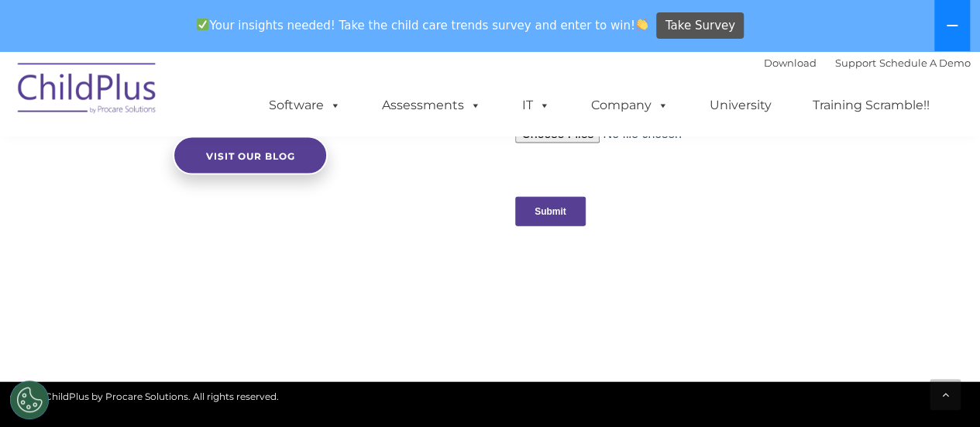 Image resolution: width=980 pixels, height=427 pixels. Describe the element at coordinates (239, 108) in the screenshot. I see `span: Last name` at that location.